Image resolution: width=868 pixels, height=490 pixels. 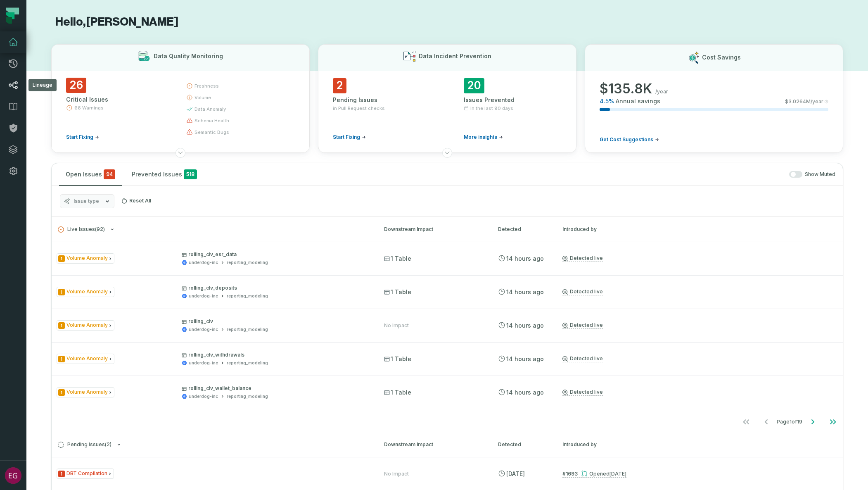 What do you see at coordinates (475, 85) in the screenshot?
I see `span: 20` at bounding box center [475, 85].